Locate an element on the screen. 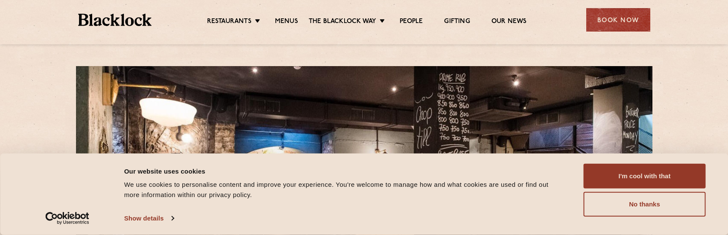  div: Our website uses cookies is located at coordinates (344, 171).